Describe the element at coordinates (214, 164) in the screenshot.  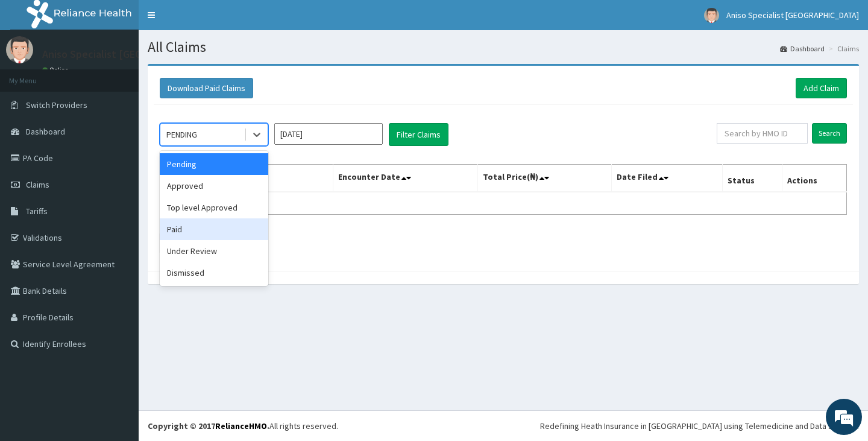
I see `div: Pending` at that location.